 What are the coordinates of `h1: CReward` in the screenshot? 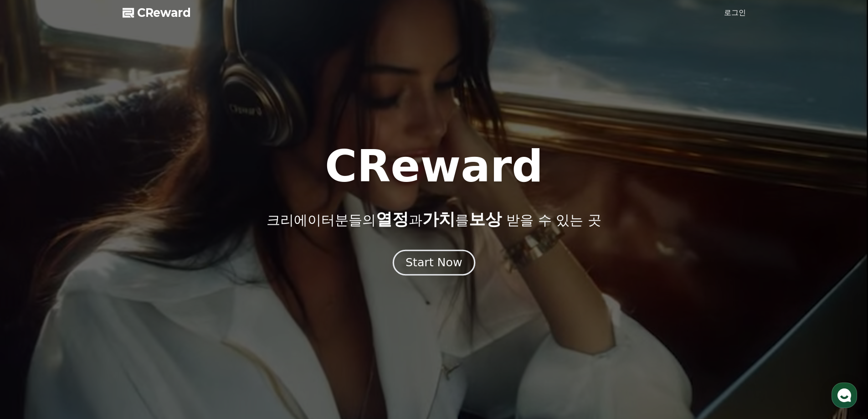 It's located at (434, 167).